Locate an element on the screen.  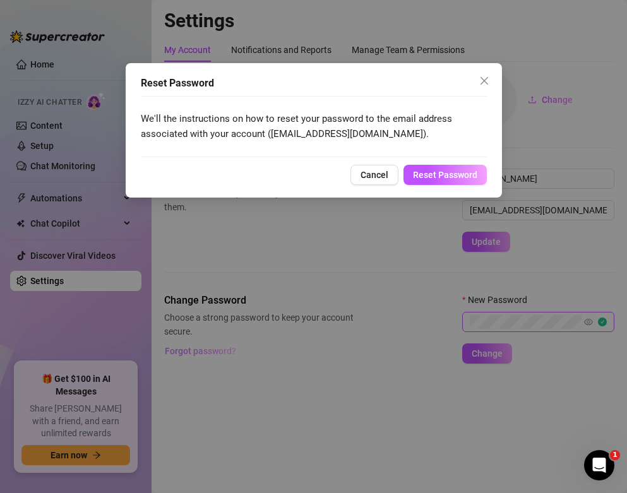
span: We'll the instructions on how to reset your password to the email address associated with your ac... is located at coordinates (296, 126).